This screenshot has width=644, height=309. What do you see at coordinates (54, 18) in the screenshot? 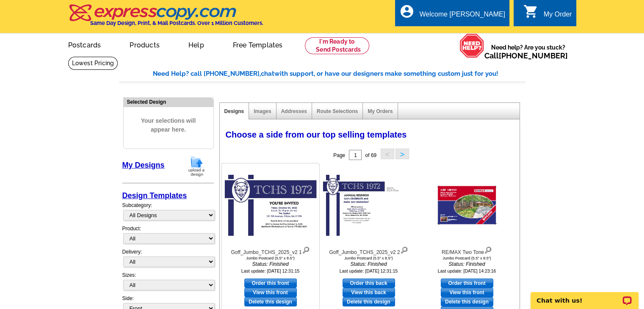
I see `p: Chat with us!` at bounding box center [54, 18].